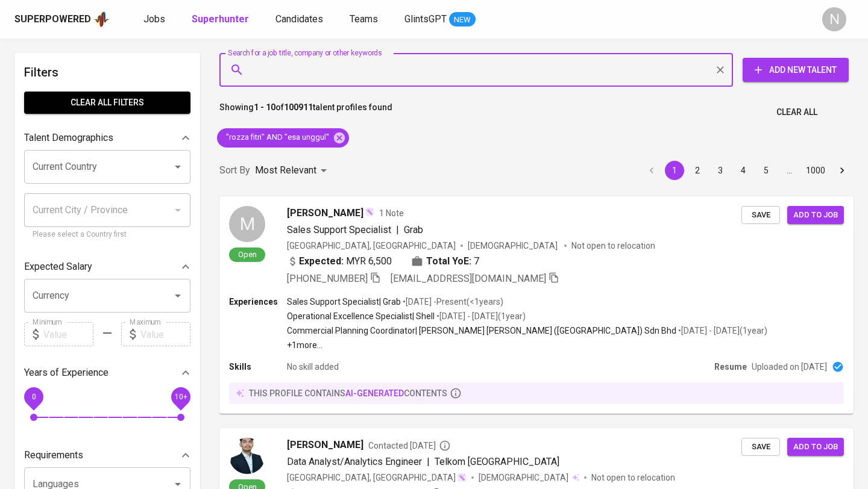 The image size is (868, 489). I want to click on nav: pagination navigation, so click(747, 170).